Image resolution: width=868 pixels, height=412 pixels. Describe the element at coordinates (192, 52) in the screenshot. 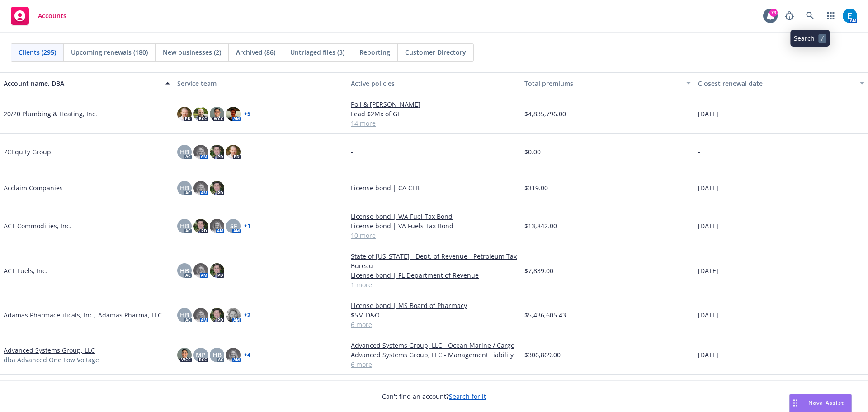

I see `span: New businesses (2)` at that location.